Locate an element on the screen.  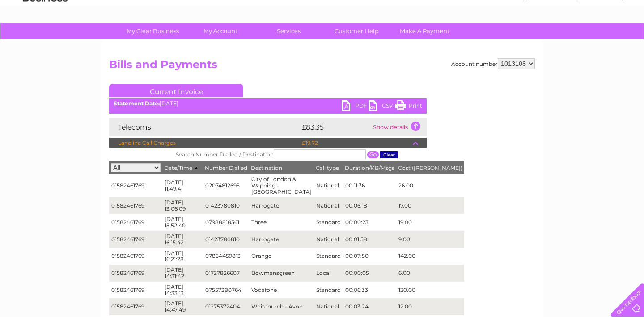
td: 00:03:24 is located at coordinates (370, 306).